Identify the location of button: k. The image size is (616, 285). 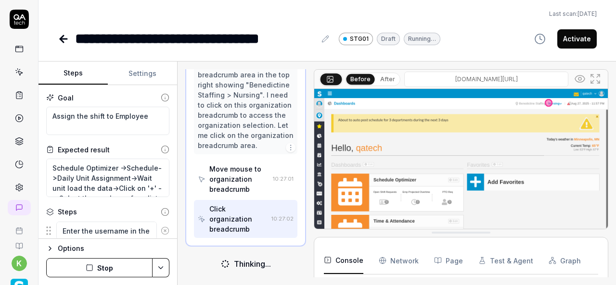
(19, 264).